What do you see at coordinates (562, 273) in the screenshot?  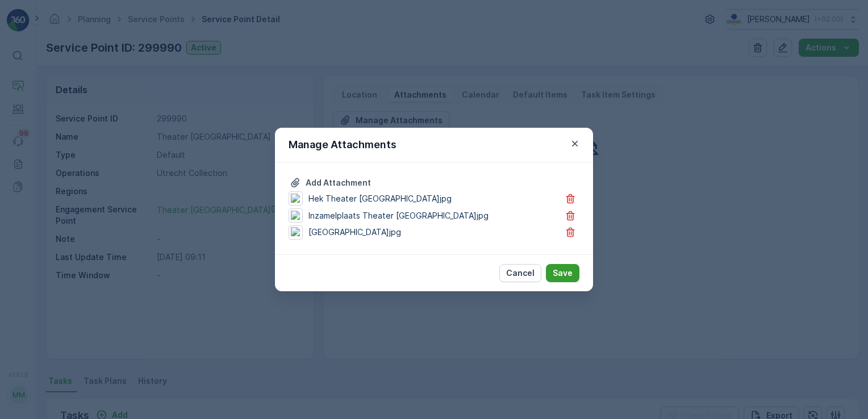 I see `button: Save` at bounding box center [562, 273].